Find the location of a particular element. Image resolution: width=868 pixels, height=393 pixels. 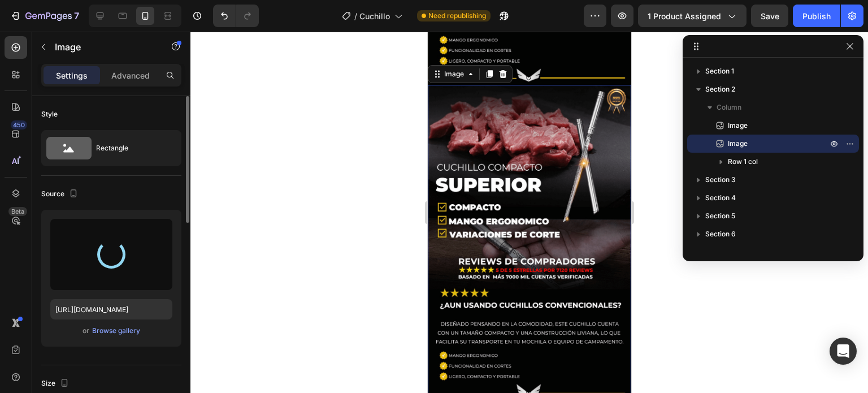

div: Publish is located at coordinates (816, 16).